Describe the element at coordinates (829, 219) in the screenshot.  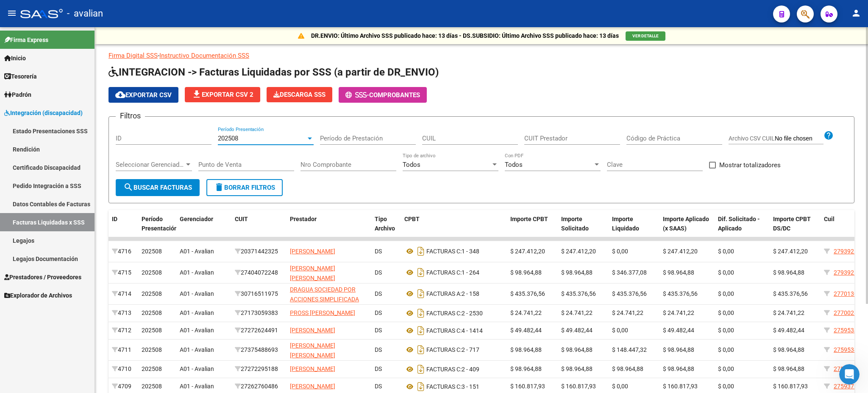
I see `span: Cuil` at that location.